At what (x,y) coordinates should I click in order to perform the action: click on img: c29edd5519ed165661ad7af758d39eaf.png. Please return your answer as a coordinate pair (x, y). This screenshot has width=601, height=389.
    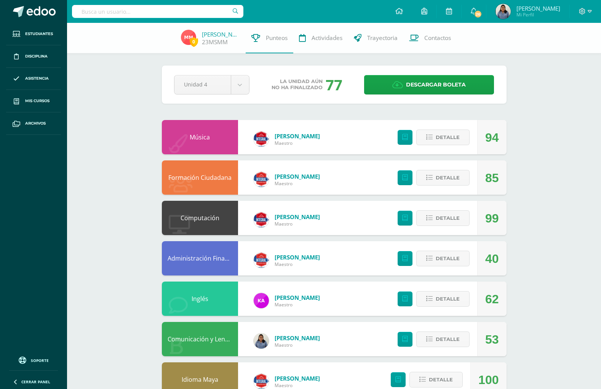
    Looking at the image, I should click on (503, 11).